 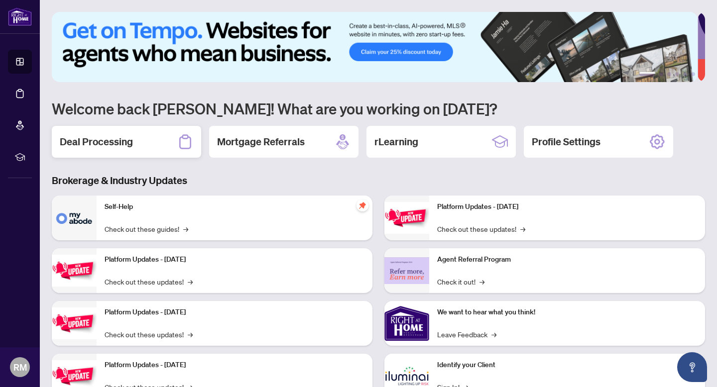 What do you see at coordinates (261, 142) in the screenshot?
I see `h2: Mortgage Referrals` at bounding box center [261, 142].